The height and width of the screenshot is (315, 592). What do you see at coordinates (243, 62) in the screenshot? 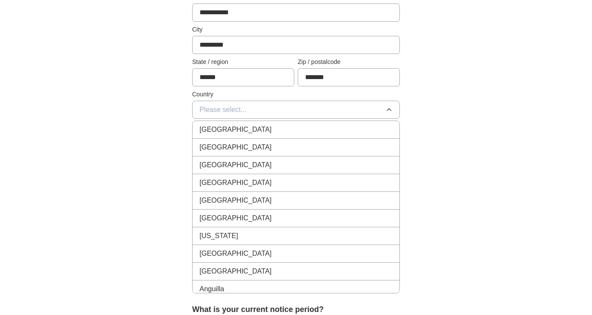
I see `label: State / region` at bounding box center [243, 62].